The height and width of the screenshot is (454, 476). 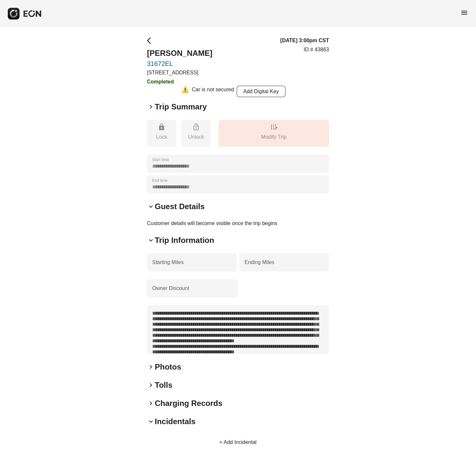 What do you see at coordinates (167, 367) in the screenshot?
I see `h2: Photos` at bounding box center [167, 367].